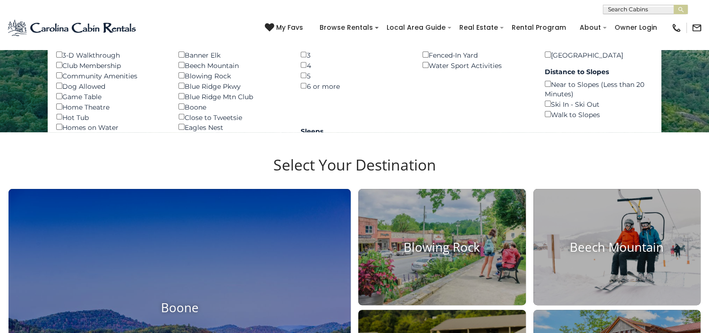 The height and width of the screenshot is (333, 709). I want to click on h4: Blowing Rock, so click(442, 246).